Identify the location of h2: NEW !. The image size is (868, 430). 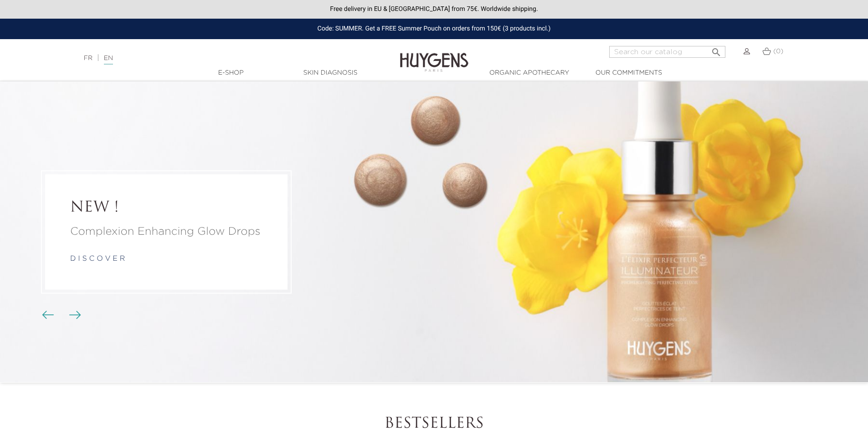
(166, 208).